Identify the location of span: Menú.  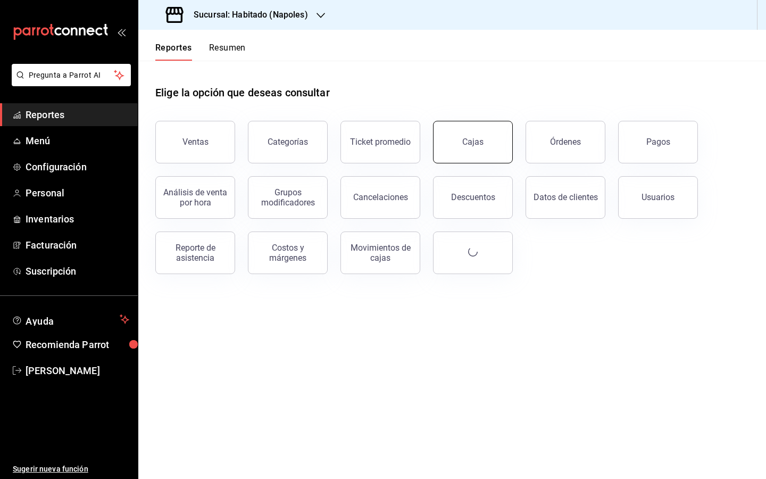
(77, 140).